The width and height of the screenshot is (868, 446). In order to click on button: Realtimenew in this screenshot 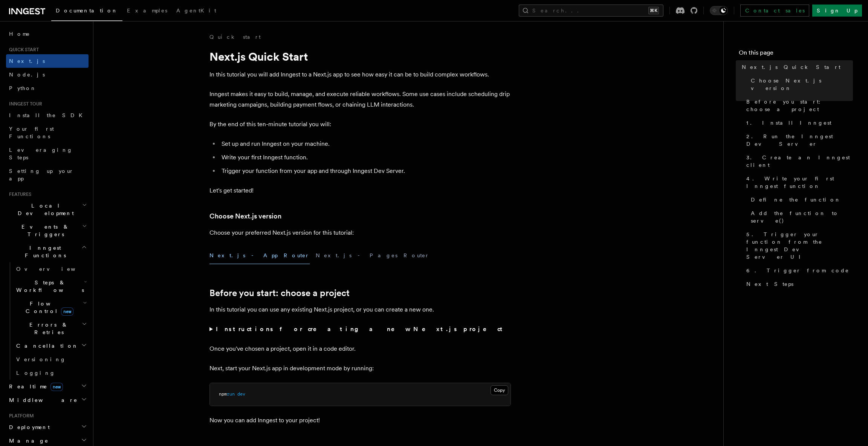, I will do `click(47, 386)`.